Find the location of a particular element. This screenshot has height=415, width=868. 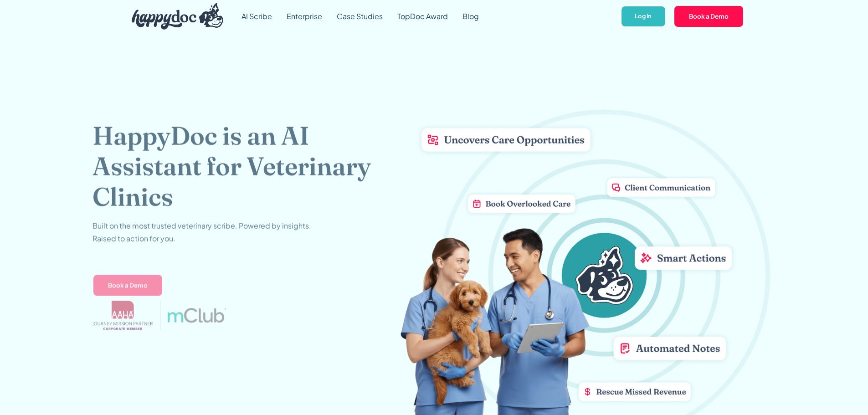

a: home is located at coordinates (174, 17).